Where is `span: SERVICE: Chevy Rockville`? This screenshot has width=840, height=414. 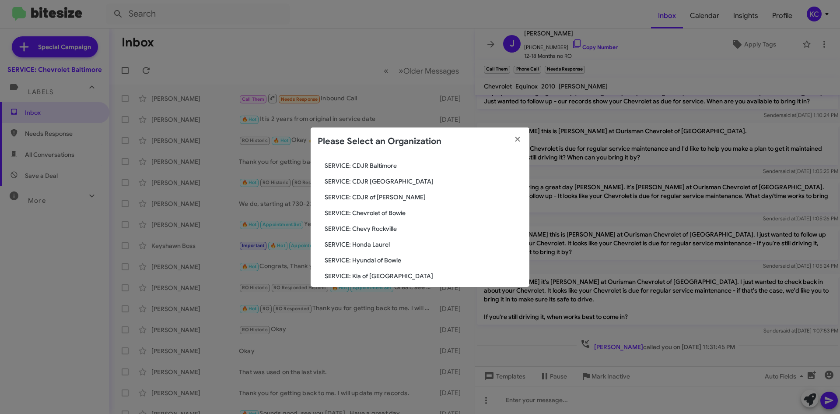 span: SERVICE: Chevy Rockville is located at coordinates (424, 228).